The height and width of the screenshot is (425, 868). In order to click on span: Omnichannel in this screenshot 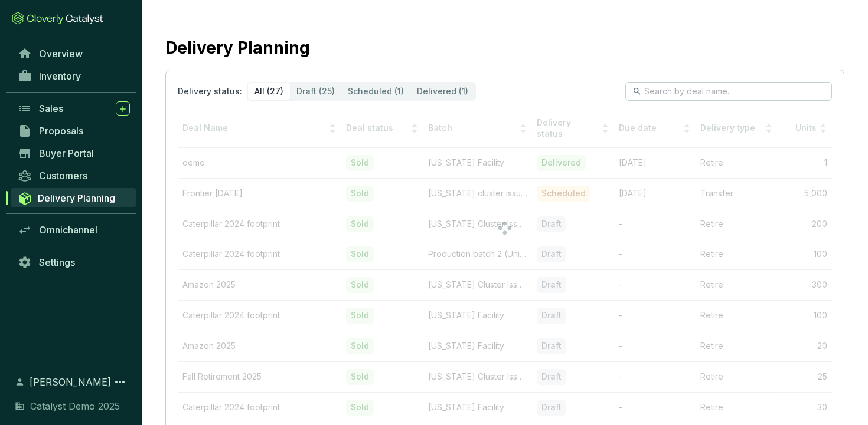, I will do `click(68, 230)`.